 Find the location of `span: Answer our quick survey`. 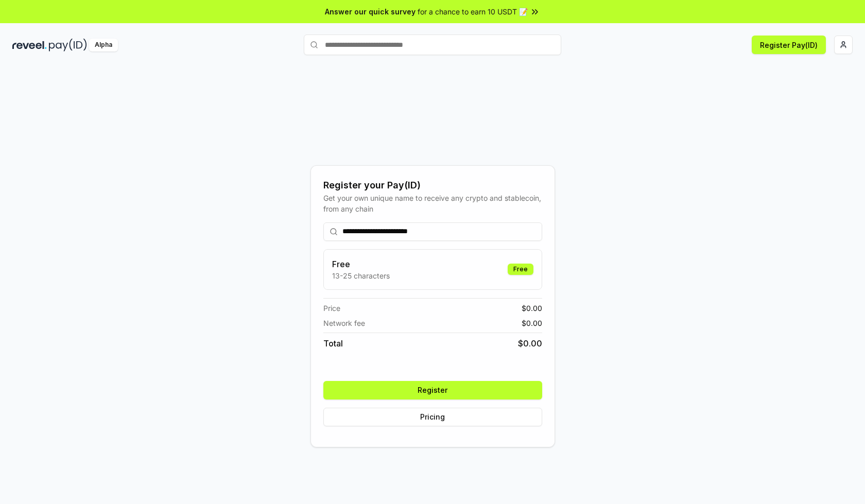

span: Answer our quick survey is located at coordinates (370, 11).